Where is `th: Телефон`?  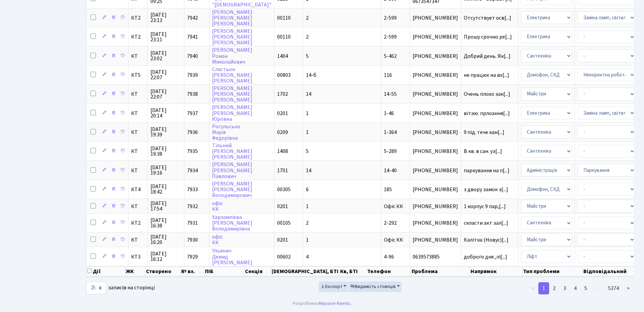
th: Телефон is located at coordinates (388, 272).